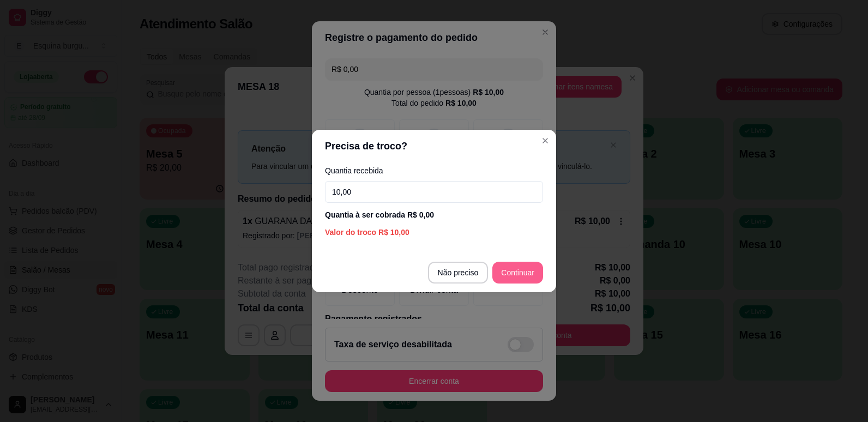 The height and width of the screenshot is (422, 868). What do you see at coordinates (434, 233) in the screenshot?
I see `div: Valor do troco R$ 10,00` at bounding box center [434, 233].